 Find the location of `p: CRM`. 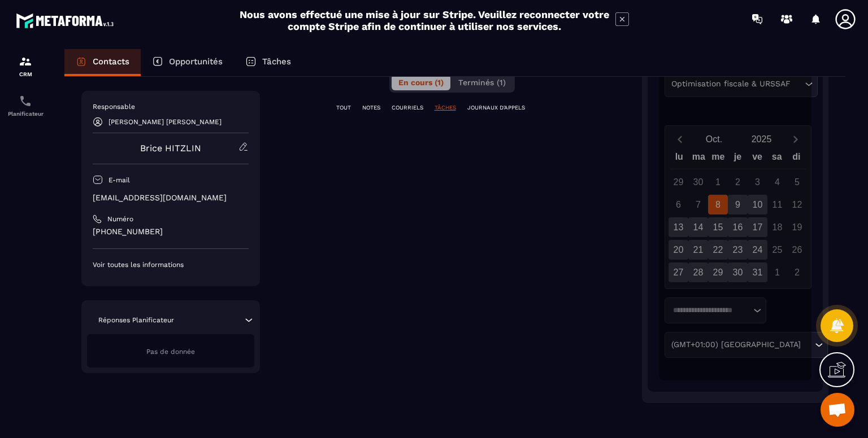

p: CRM is located at coordinates (26, 74).